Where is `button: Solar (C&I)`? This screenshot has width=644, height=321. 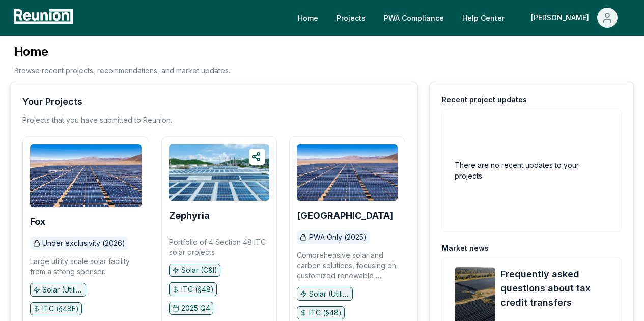 button: Solar (C&I) is located at coordinates (194, 270).